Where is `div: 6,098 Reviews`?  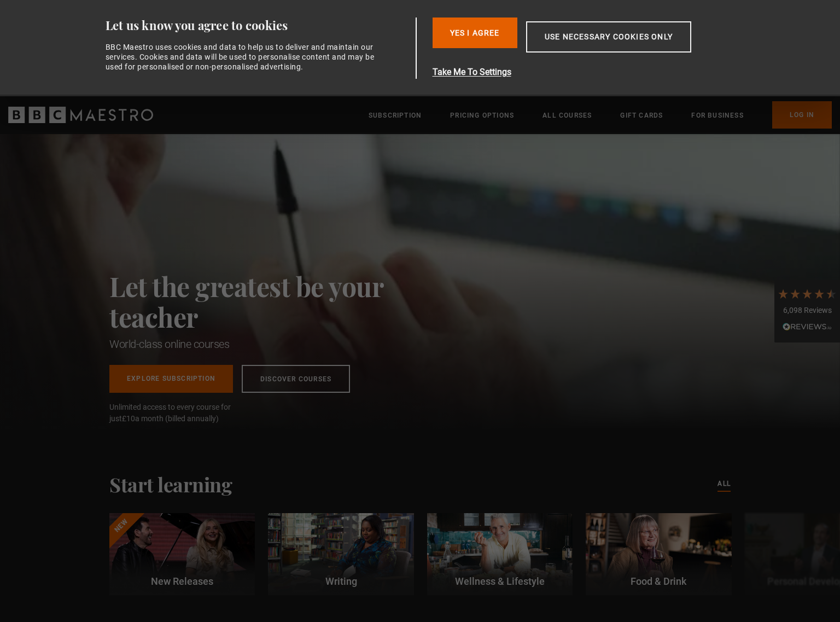
div: 6,098 Reviews is located at coordinates (807, 311).